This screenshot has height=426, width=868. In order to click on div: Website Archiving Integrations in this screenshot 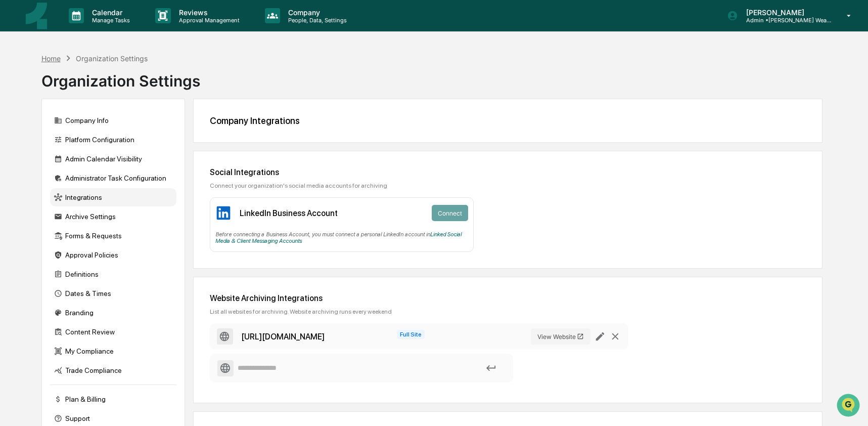, I will do `click(508, 298)`.